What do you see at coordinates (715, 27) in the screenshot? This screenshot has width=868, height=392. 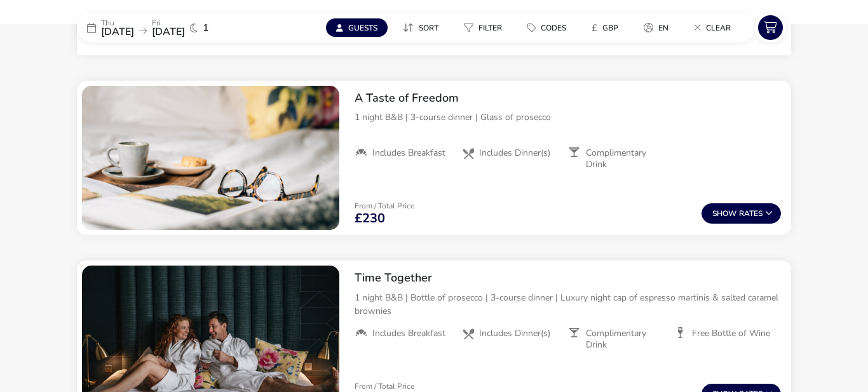 I see `naf-pibe-menu-bar-item: Clear` at bounding box center [715, 27].